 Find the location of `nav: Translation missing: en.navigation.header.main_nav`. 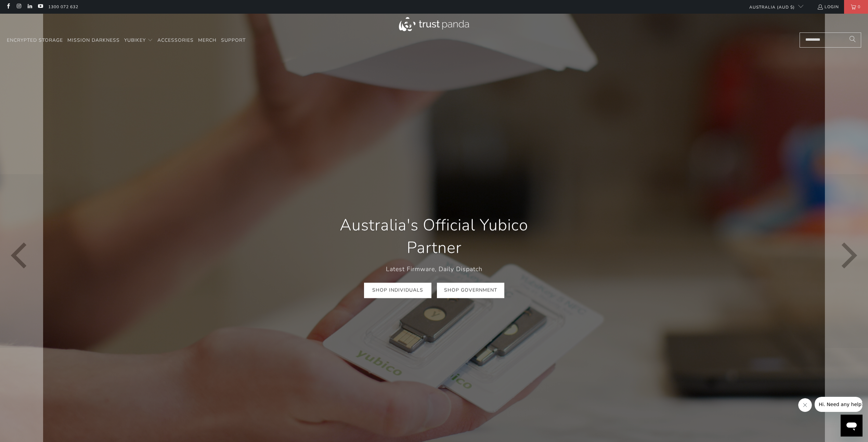

nav: Translation missing: en.navigation.header.main_nav is located at coordinates (126, 40).